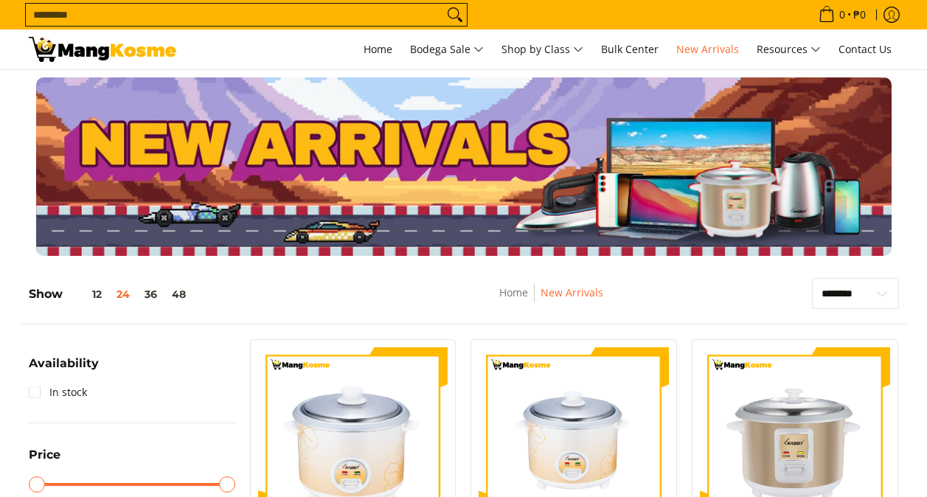 This screenshot has height=497, width=927. What do you see at coordinates (378, 49) in the screenshot?
I see `span: Home` at bounding box center [378, 49].